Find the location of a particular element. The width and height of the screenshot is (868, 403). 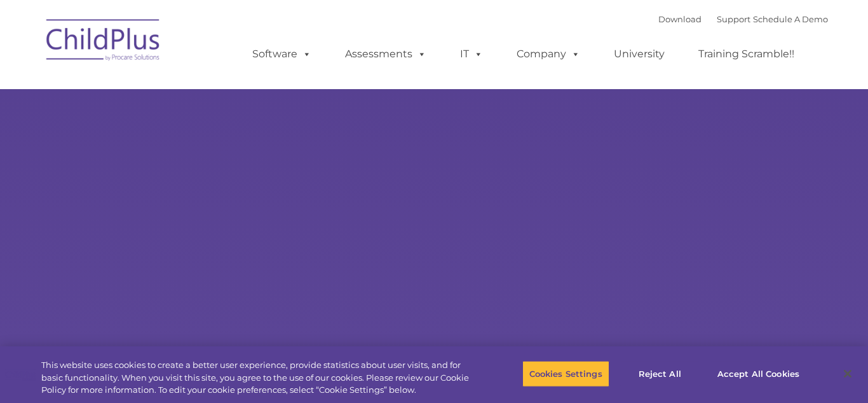

a: University is located at coordinates (639, 54).